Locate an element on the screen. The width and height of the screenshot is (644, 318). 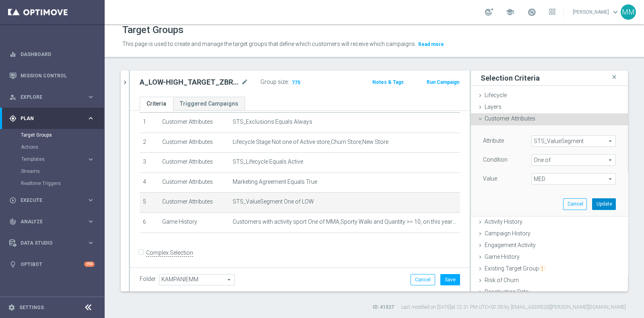
button: Data Studio keyboard_arrow_right is located at coordinates (52, 243).